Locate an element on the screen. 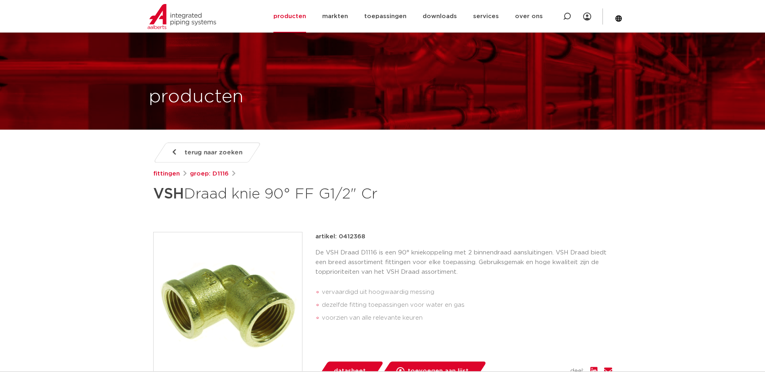 This screenshot has height=372, width=765. a: groep: D1116 is located at coordinates (209, 174).